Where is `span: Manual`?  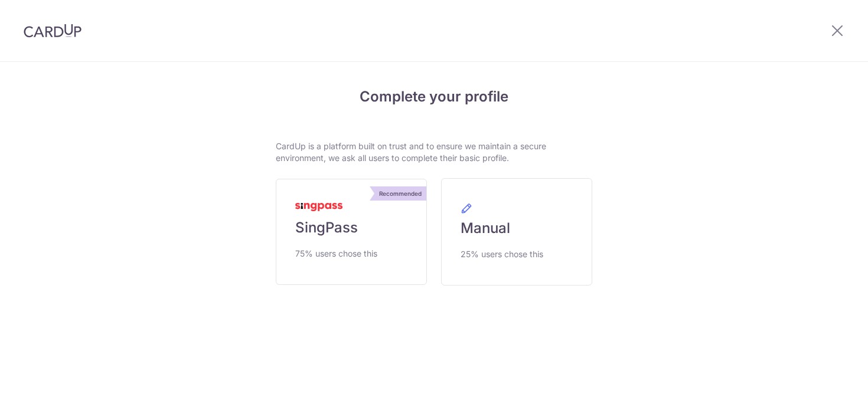
span: Manual is located at coordinates (486, 229).